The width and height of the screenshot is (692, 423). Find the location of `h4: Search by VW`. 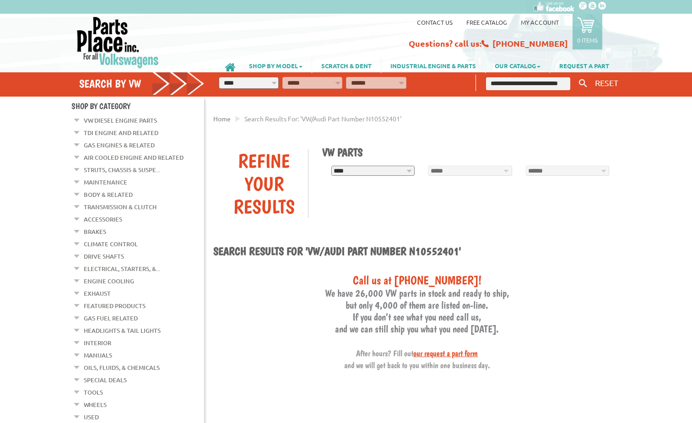

h4: Search by VW is located at coordinates (142, 83).